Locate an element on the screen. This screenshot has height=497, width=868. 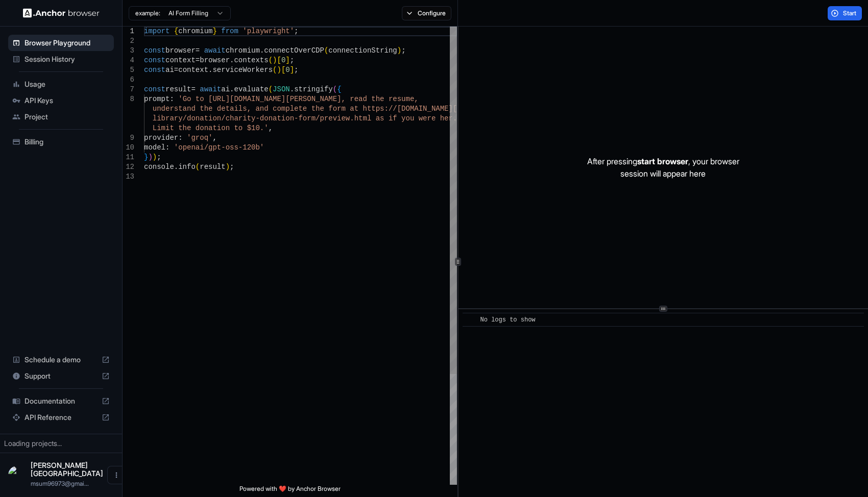
div: API Reference is located at coordinates (61, 418).